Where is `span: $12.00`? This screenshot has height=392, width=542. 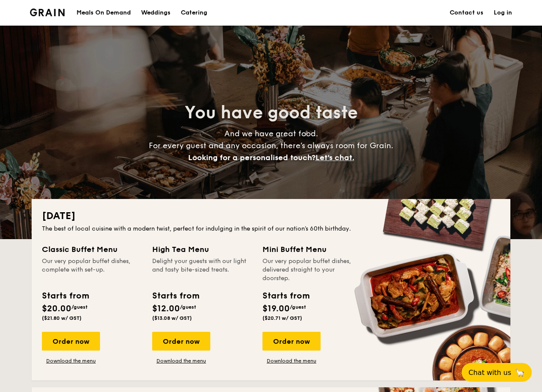
span: $12.00 is located at coordinates (165, 308).